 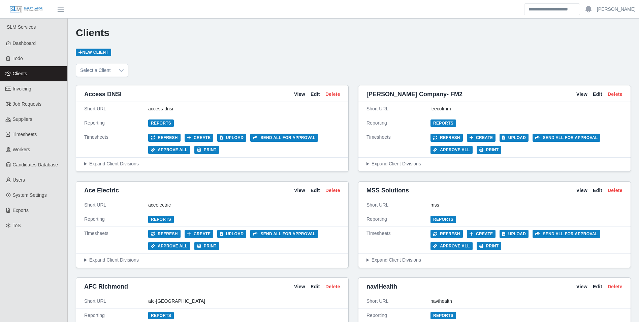 I want to click on span: Users, so click(x=19, y=180).